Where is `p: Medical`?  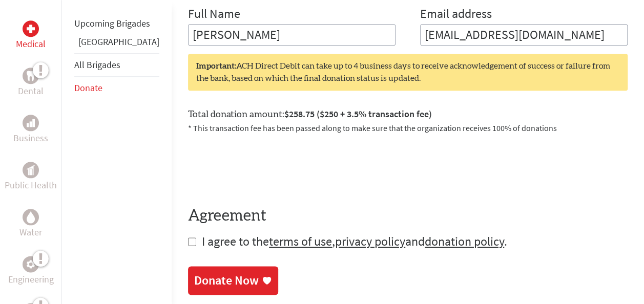 p: Medical is located at coordinates (30, 44).